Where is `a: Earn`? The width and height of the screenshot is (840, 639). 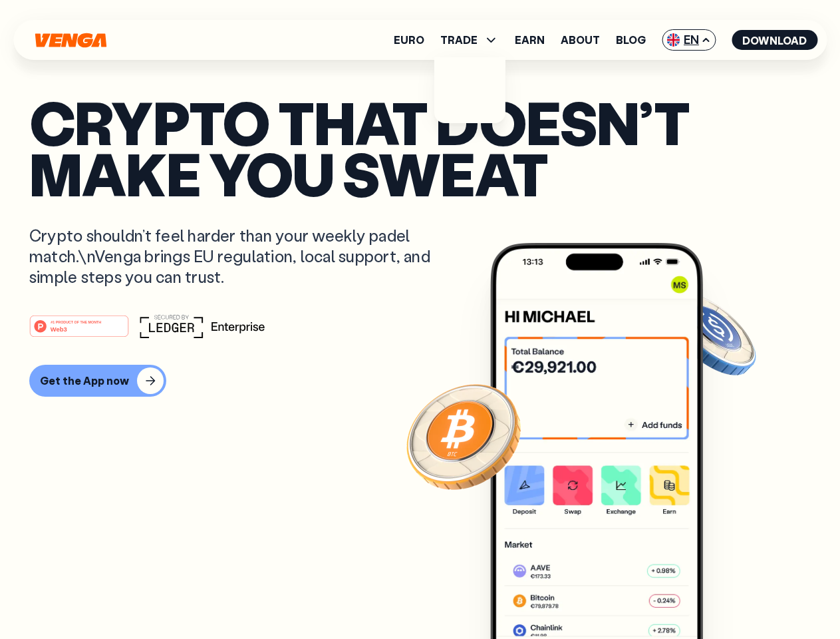 a: Earn is located at coordinates (530, 40).